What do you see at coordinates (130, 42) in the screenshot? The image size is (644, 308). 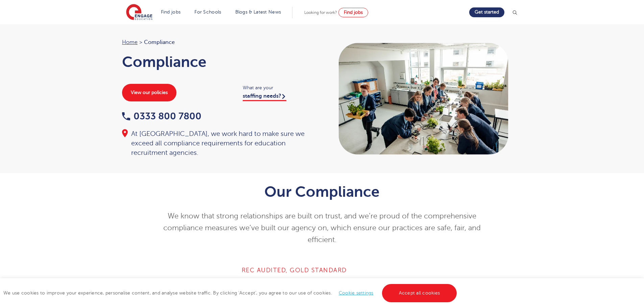 I see `a: Home` at bounding box center [130, 42].